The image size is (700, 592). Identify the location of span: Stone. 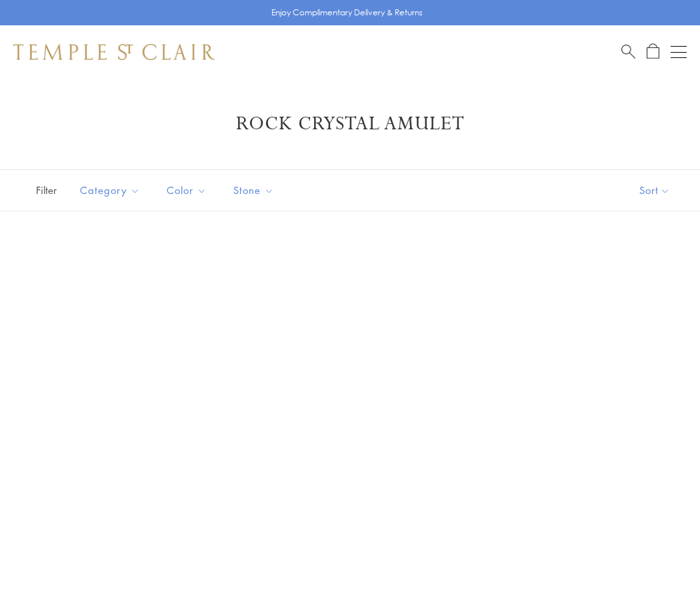
(255, 190).